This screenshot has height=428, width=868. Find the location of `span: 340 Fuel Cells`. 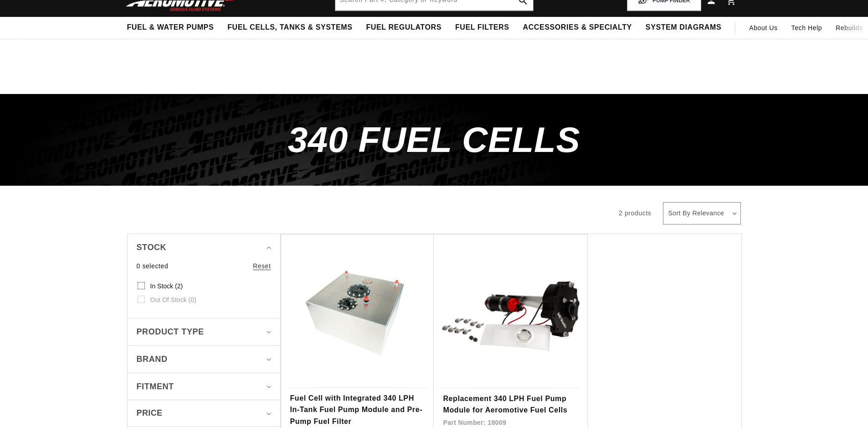

span: 340 Fuel Cells is located at coordinates (433, 140).